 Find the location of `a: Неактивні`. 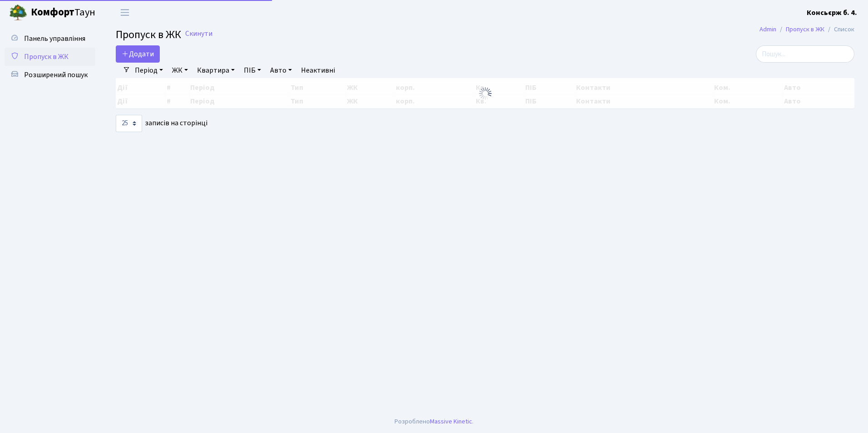

a: Неактивні is located at coordinates (318, 70).